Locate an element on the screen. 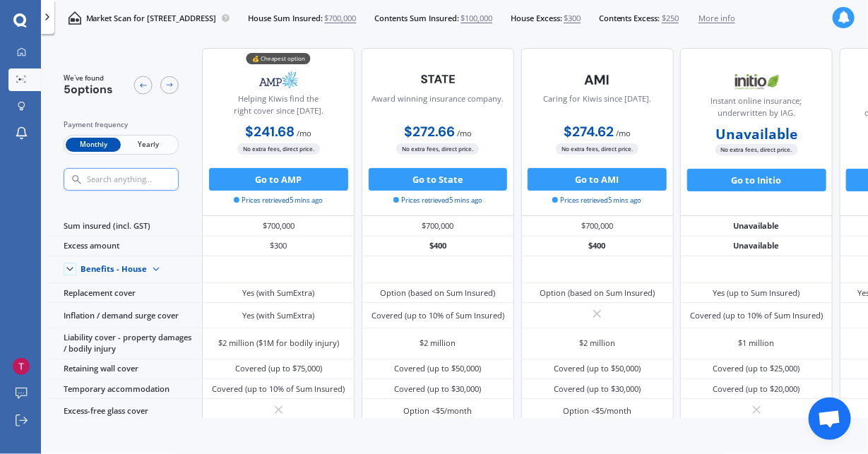 This screenshot has width=868, height=454. span: Contents Sum Insured: is located at coordinates (417, 18).